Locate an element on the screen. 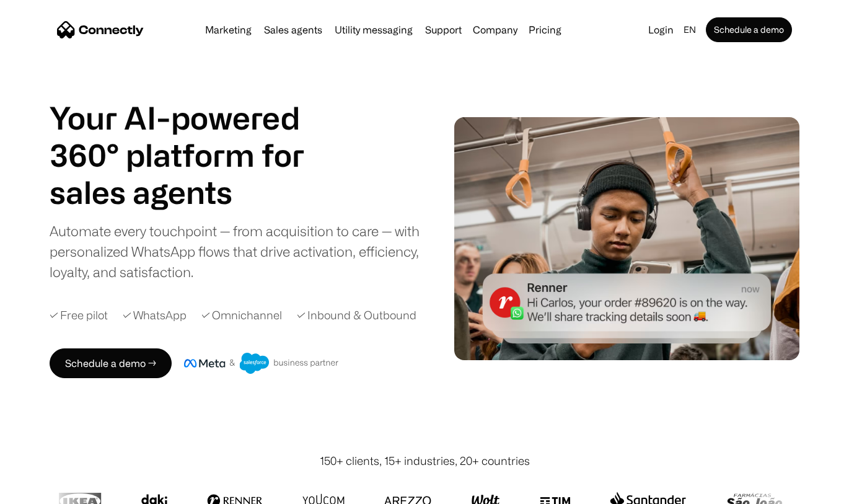 The width and height of the screenshot is (849, 504). a: home is located at coordinates (101, 30).